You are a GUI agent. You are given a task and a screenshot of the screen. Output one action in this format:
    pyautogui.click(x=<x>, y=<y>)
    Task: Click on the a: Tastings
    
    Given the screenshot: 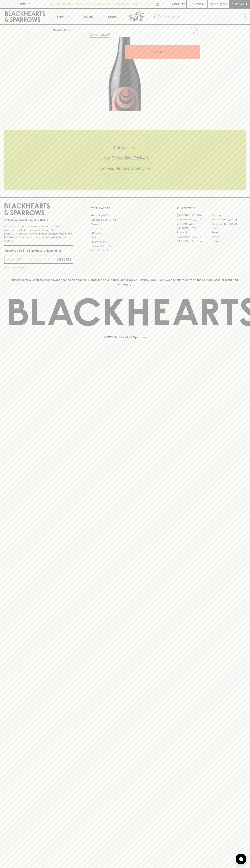 What is the action you would take?
    pyautogui.click(x=88, y=16)
    